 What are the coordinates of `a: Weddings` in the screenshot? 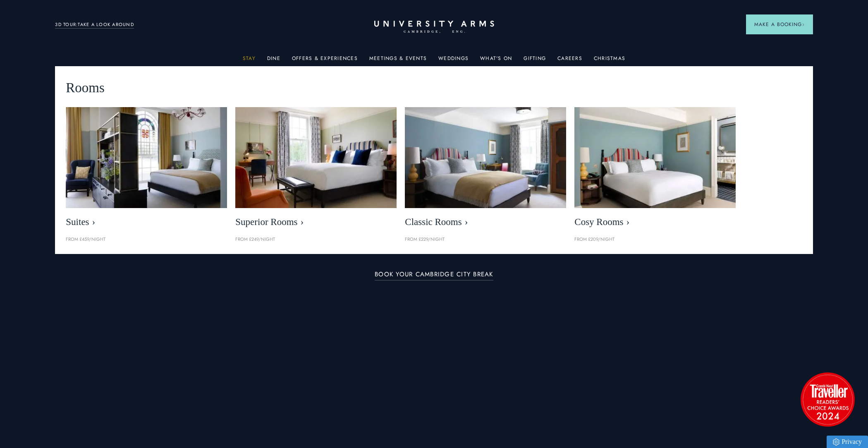 It's located at (453, 61).